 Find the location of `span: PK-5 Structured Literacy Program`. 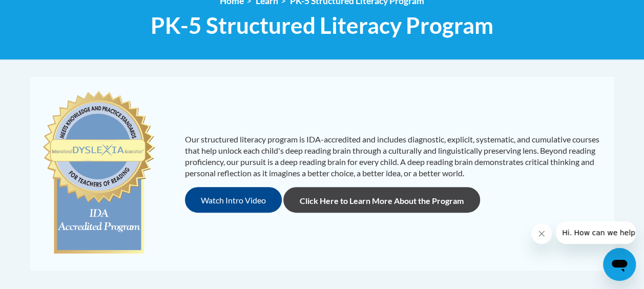

span: PK-5 Structured Literacy Program is located at coordinates (322, 25).